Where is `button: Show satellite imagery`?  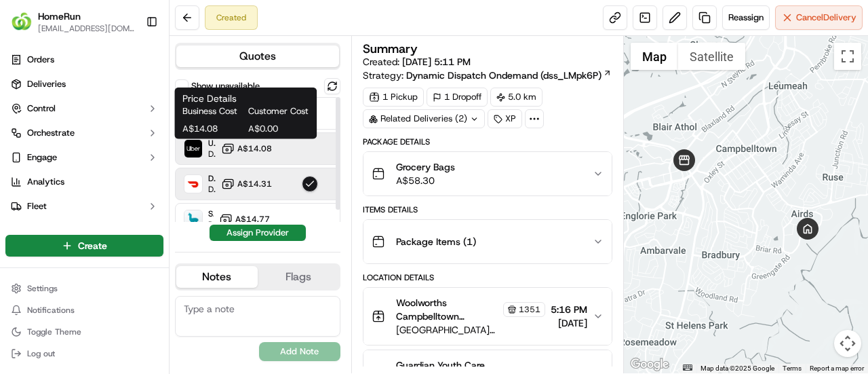 button: Show satellite imagery is located at coordinates (712, 56).